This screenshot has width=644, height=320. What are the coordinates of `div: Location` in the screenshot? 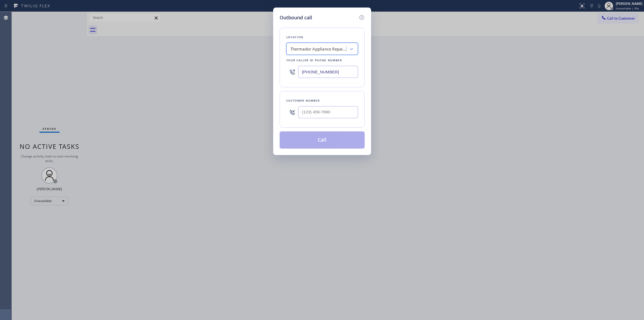 It's located at (322, 37).